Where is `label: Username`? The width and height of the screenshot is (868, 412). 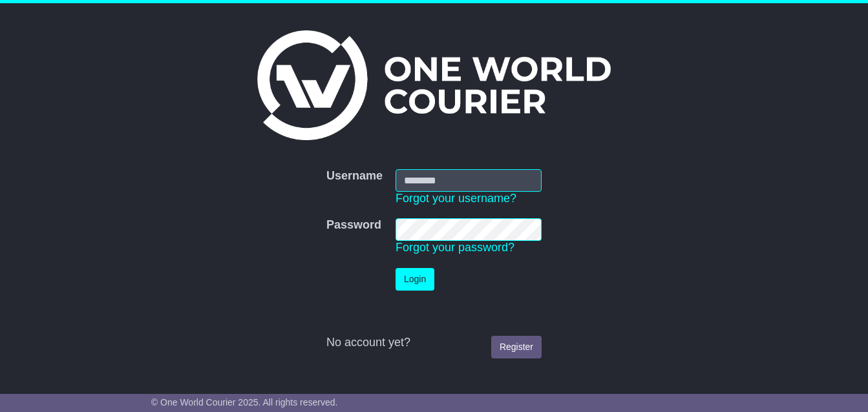 label: Username is located at coordinates (354, 176).